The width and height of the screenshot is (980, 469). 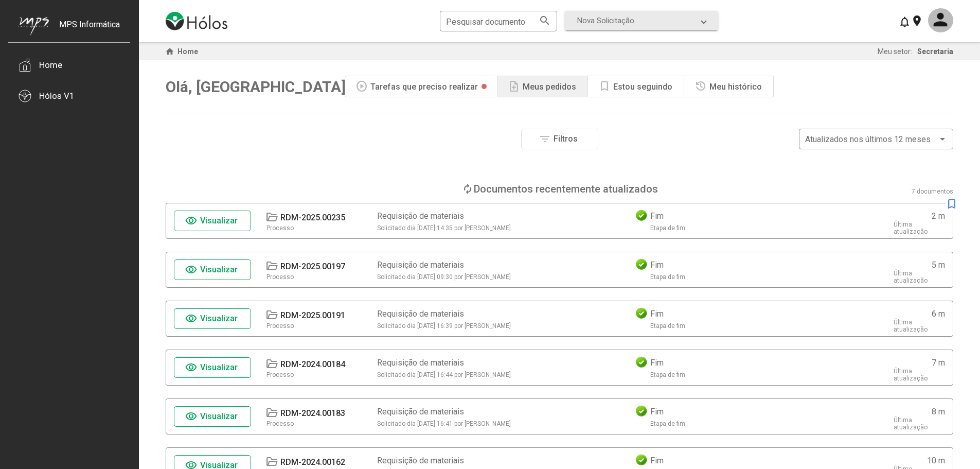 What do you see at coordinates (545, 139) in the screenshot?
I see `mat-icon: filter_list` at bounding box center [545, 139].